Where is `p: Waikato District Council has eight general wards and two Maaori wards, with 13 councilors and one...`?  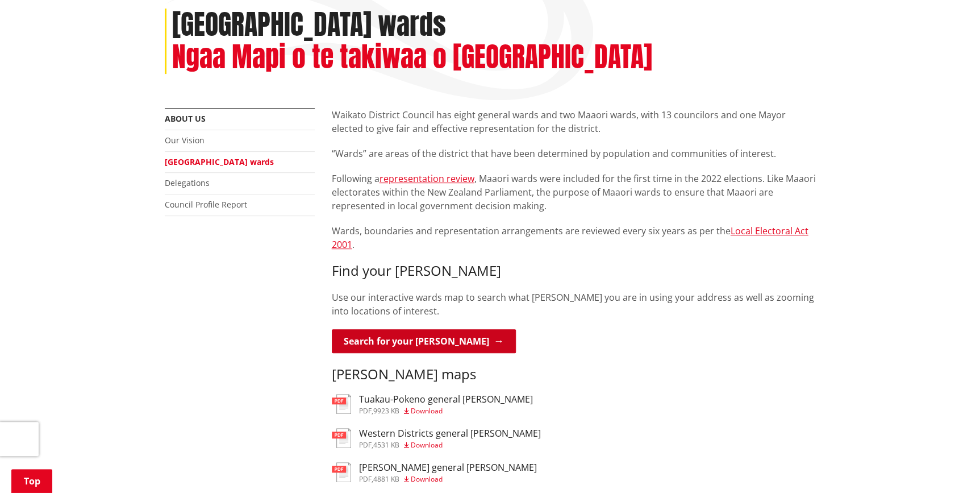 p: Waikato District Council has eight general wards and two Maaori wards, with 13 councilors and one... is located at coordinates (574, 121).